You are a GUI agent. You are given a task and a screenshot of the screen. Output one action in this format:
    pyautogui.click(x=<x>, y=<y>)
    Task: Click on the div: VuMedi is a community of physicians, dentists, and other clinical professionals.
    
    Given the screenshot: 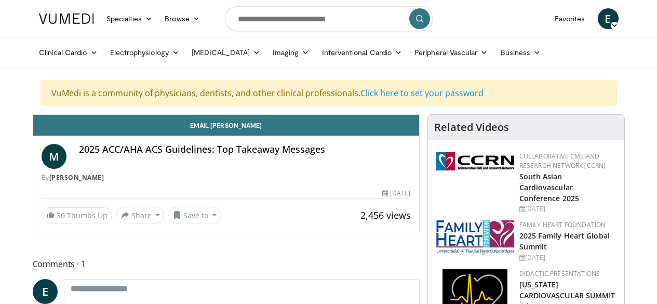 What is the action you would take?
    pyautogui.click(x=329, y=93)
    